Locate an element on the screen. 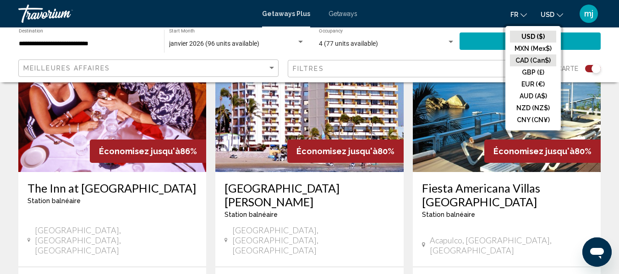 The width and height of the screenshot is (619, 274). a: Getaways is located at coordinates (343, 14).